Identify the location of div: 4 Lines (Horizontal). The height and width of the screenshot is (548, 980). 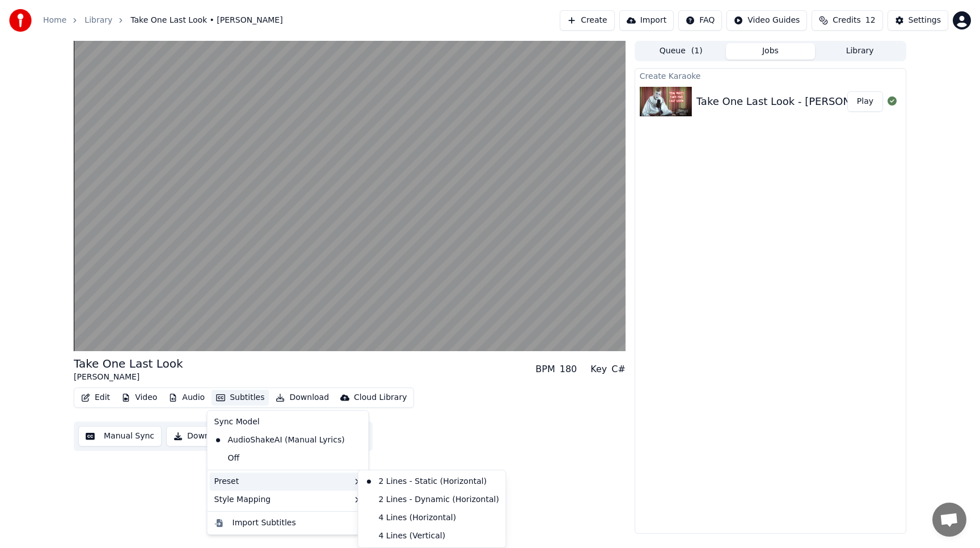
(433, 517).